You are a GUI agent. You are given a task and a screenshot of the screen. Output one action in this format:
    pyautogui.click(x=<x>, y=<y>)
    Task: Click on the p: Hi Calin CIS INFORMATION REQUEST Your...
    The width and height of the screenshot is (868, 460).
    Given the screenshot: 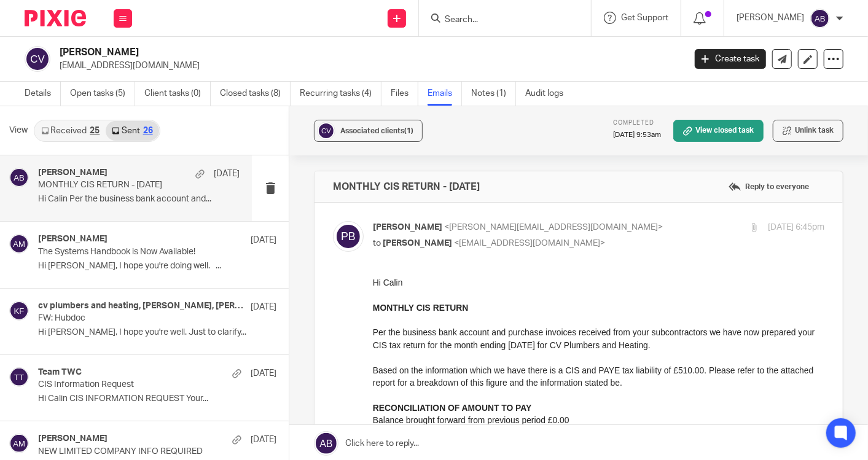 What is the action you would take?
    pyautogui.click(x=157, y=398)
    